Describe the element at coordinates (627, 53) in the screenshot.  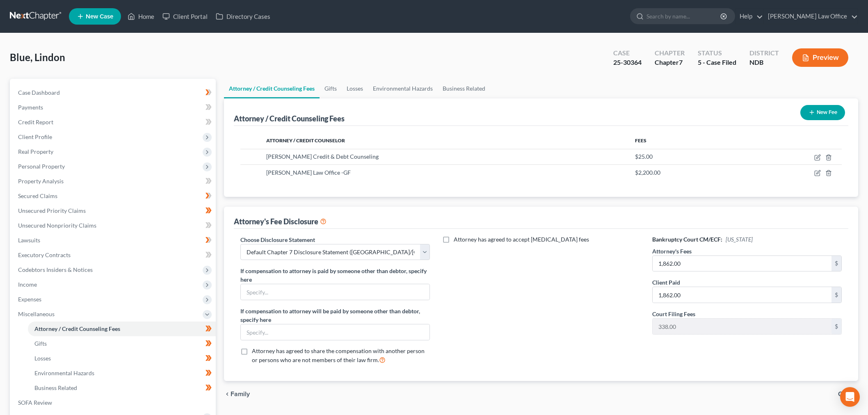
I see `div: Case` at that location.